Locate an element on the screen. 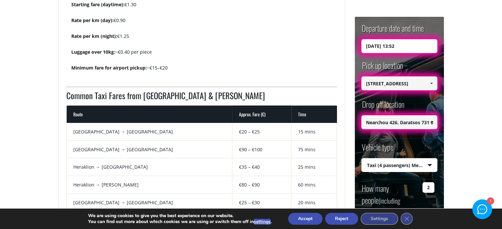 This screenshot has height=229, width=502. label: Vehicle type is located at coordinates (377, 150).